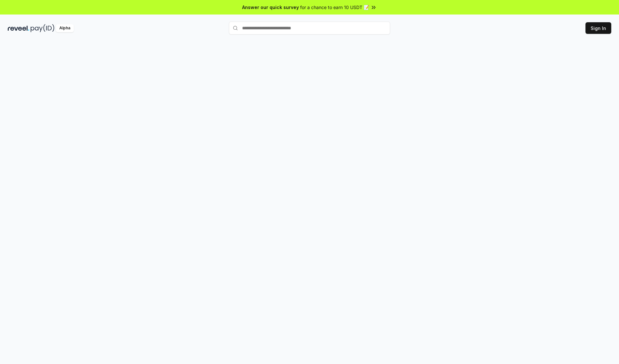  Describe the element at coordinates (65, 28) in the screenshot. I see `div: Alpha` at that location.